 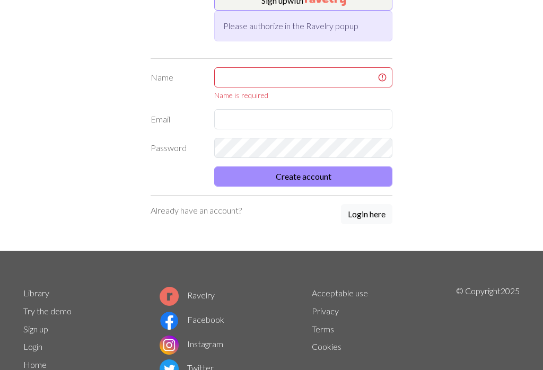 What do you see at coordinates (323, 329) in the screenshot?
I see `a: Terms` at bounding box center [323, 329].